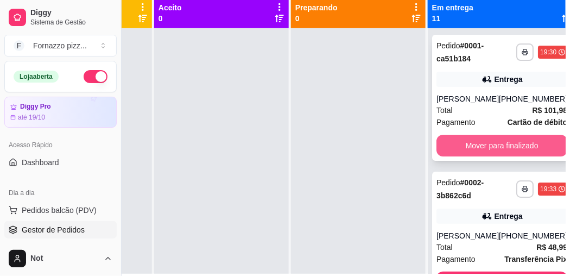 This screenshot has height=276, width=583. What do you see at coordinates (35, 106) in the screenshot?
I see `article: Diggy Pro` at bounding box center [35, 106].